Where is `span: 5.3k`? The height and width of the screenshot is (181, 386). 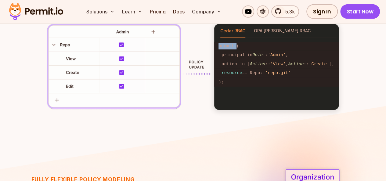
span: 5.3k is located at coordinates (288, 12).